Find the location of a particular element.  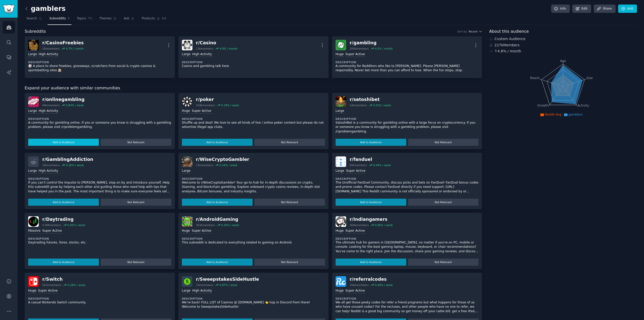

span: Search is located at coordinates (31, 19).